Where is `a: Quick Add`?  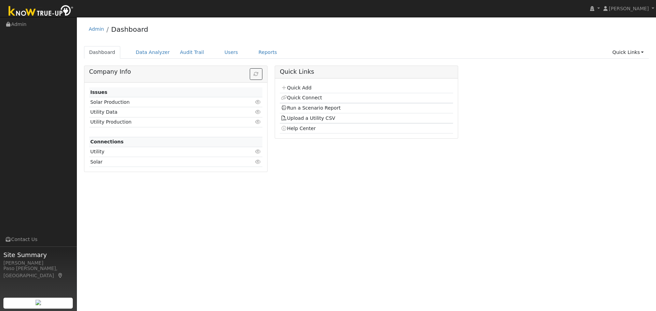
a: Quick Add is located at coordinates (296, 88).